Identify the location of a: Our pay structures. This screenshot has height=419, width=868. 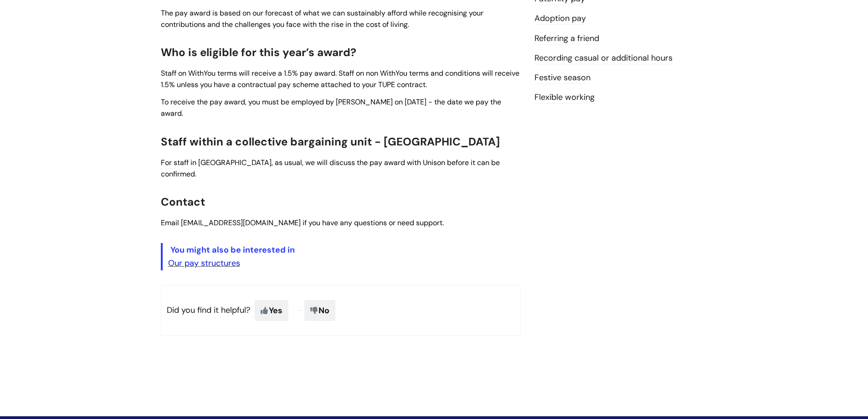
(204, 263).